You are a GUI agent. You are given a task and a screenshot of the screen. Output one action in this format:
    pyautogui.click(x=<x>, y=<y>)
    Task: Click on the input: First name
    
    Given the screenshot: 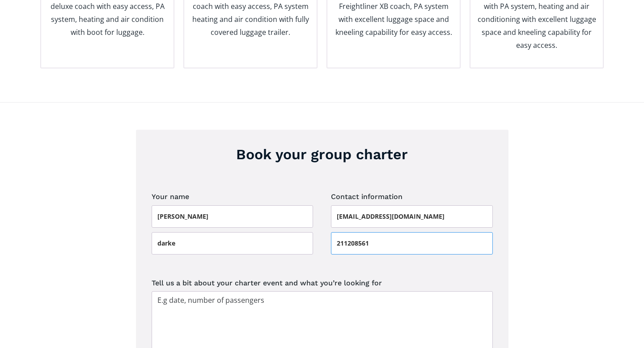 What is the action you would take?
    pyautogui.click(x=233, y=217)
    